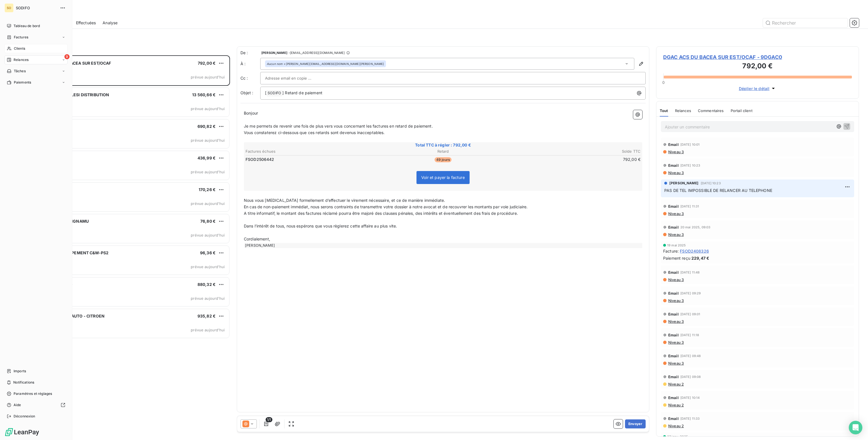 The width and height of the screenshot is (868, 440). I want to click on span: ENTREPRISE VALESI DISTRIBUTION, so click(75, 94).